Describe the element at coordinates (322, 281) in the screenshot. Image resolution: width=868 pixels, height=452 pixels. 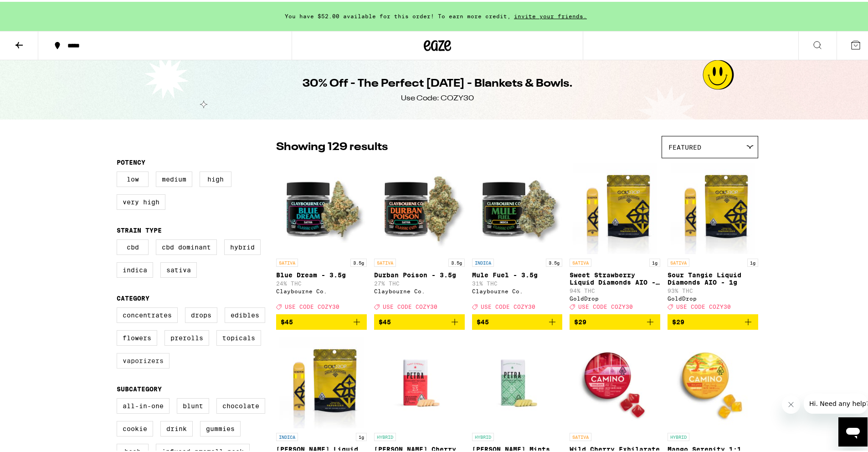
I see `p: 24% THC` at that location.